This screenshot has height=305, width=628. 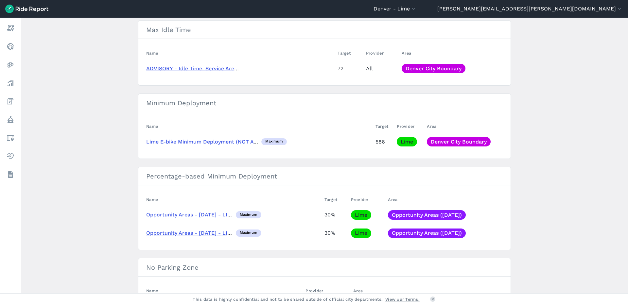 What do you see at coordinates (10, 120) in the screenshot?
I see `a: Policy` at bounding box center [10, 120].